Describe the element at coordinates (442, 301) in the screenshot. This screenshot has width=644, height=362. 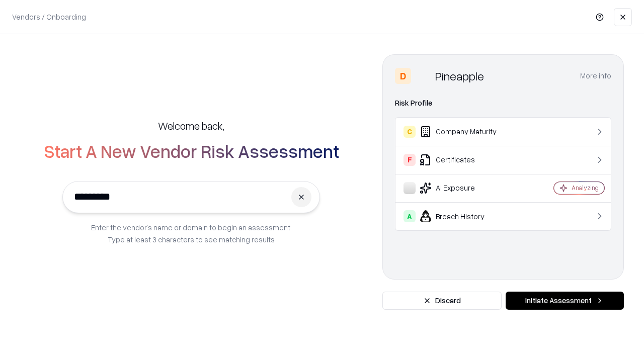
I see `button: Discard` at that location.